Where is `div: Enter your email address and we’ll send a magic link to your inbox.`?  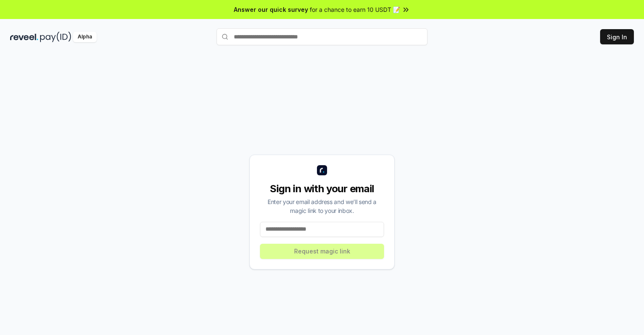
div: Enter your email address and we’ll send a magic link to your inbox. is located at coordinates (322, 206).